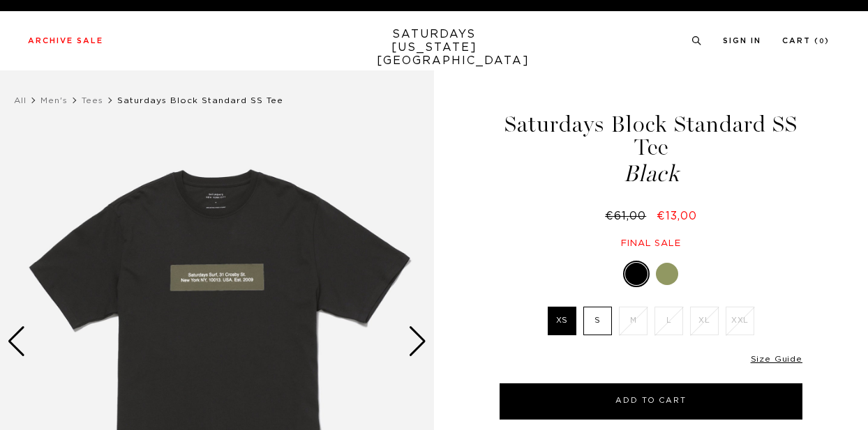  Describe the element at coordinates (20, 100) in the screenshot. I see `a: All` at that location.